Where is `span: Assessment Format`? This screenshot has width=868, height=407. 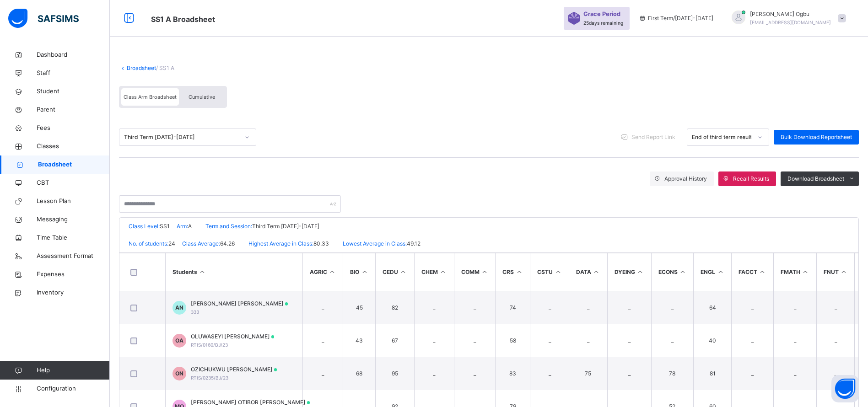
span: Assessment Format is located at coordinates (73, 256).